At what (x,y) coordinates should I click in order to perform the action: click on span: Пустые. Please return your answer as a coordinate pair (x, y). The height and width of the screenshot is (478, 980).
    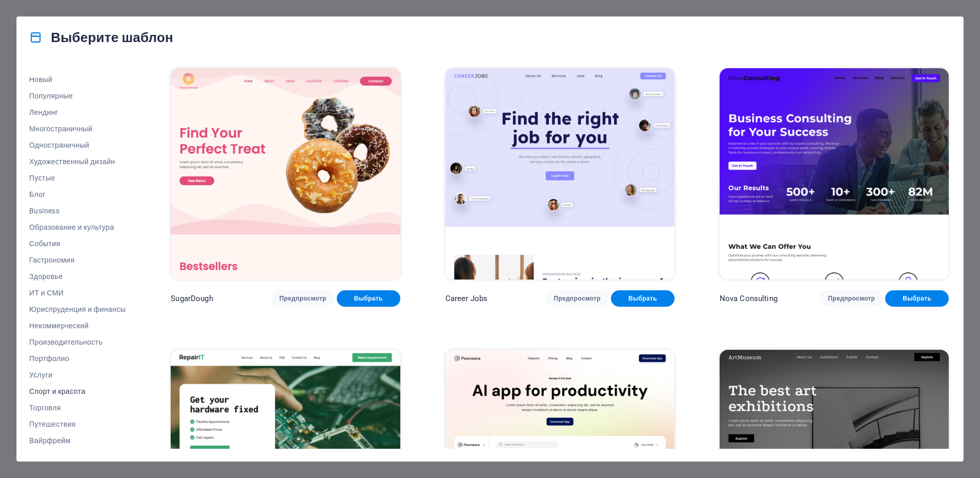
    Looking at the image, I should click on (78, 178).